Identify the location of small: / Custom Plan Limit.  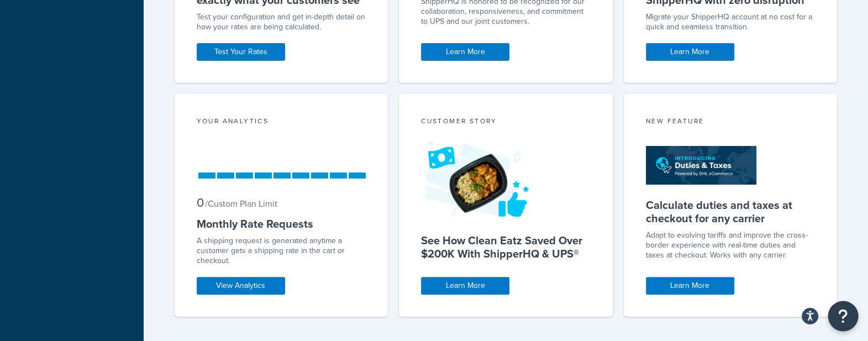
(241, 203).